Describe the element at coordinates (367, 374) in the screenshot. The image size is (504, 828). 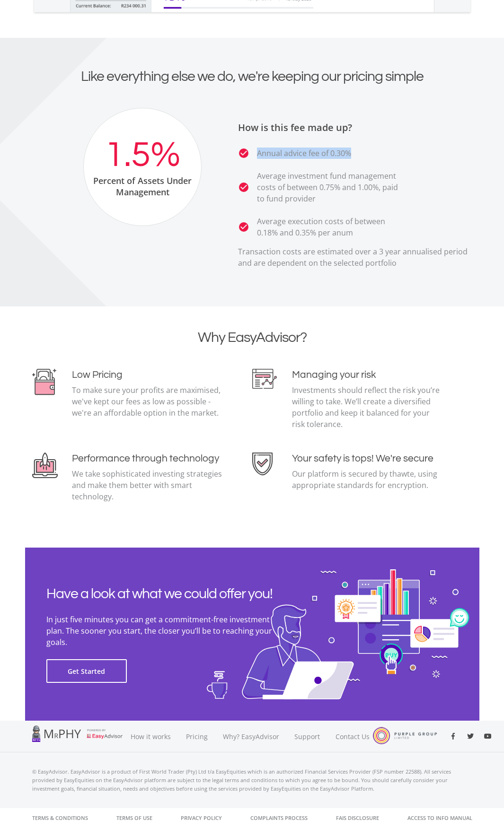
I see `h4: Managing your risk` at that location.